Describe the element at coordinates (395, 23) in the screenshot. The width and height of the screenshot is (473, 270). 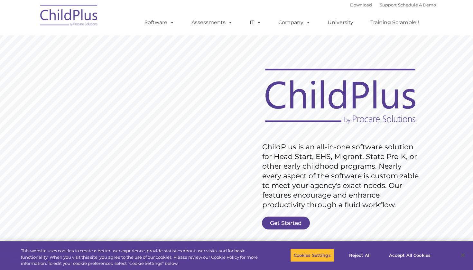
I see `a: Training Scramble!!` at that location.